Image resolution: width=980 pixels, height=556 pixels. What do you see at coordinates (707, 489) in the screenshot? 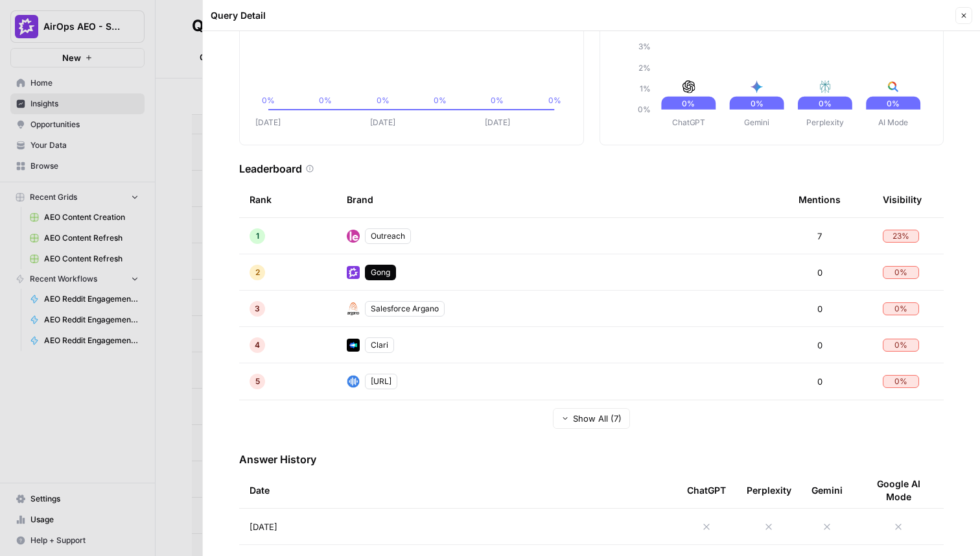
I see `div: ChatGPT` at bounding box center [707, 489].